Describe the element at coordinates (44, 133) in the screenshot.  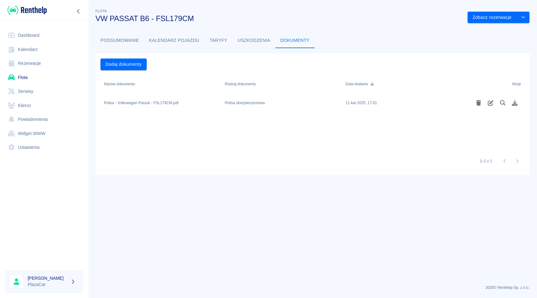
I see `a: Widget WWW` at that location.